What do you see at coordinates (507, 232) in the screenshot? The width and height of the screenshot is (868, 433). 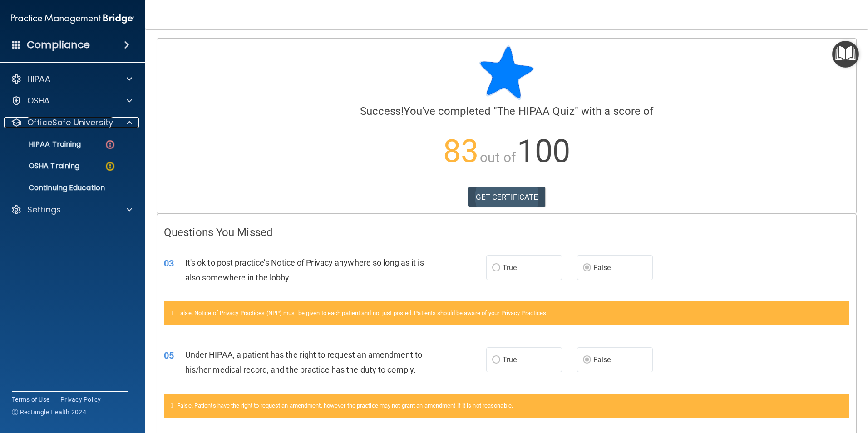 I see `h4: Questions You Missed` at bounding box center [507, 232].